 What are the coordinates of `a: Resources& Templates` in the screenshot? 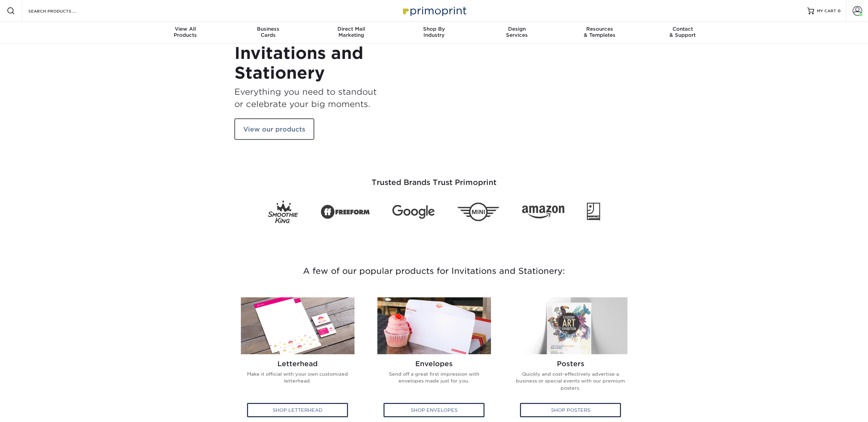 It's located at (599, 33).